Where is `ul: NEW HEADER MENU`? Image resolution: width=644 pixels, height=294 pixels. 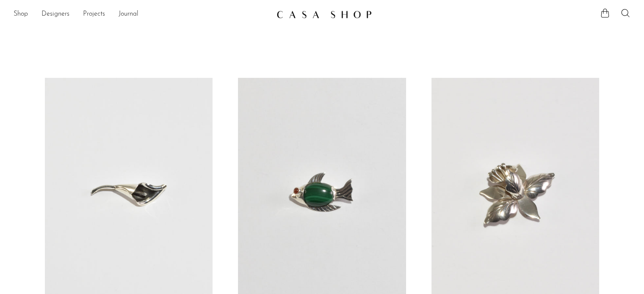 ul: NEW HEADER MENU is located at coordinates (141, 15).